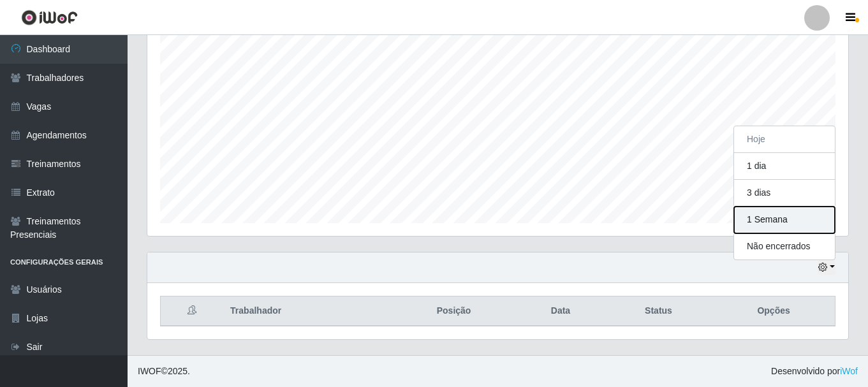 The height and width of the screenshot is (387, 868). I want to click on th: Data, so click(561, 311).